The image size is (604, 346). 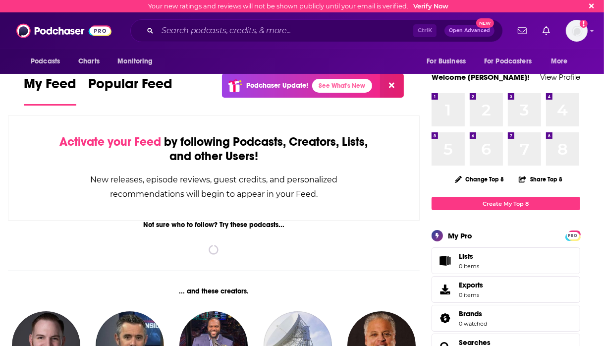 I want to click on a: Popular Feed, so click(x=130, y=90).